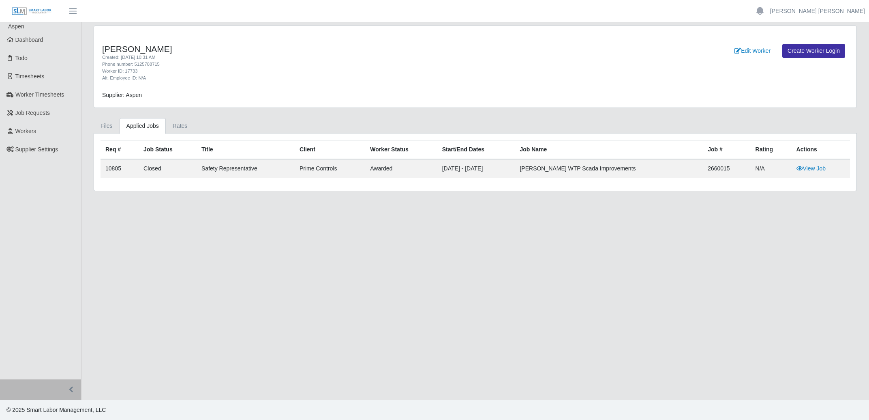 This screenshot has width=869, height=420. I want to click on span: Job Requests, so click(33, 113).